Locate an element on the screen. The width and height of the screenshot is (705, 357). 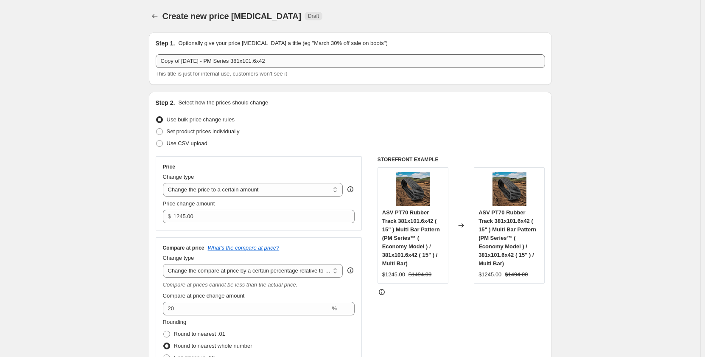
span: Compare at price change amount is located at coordinates (203, 295).